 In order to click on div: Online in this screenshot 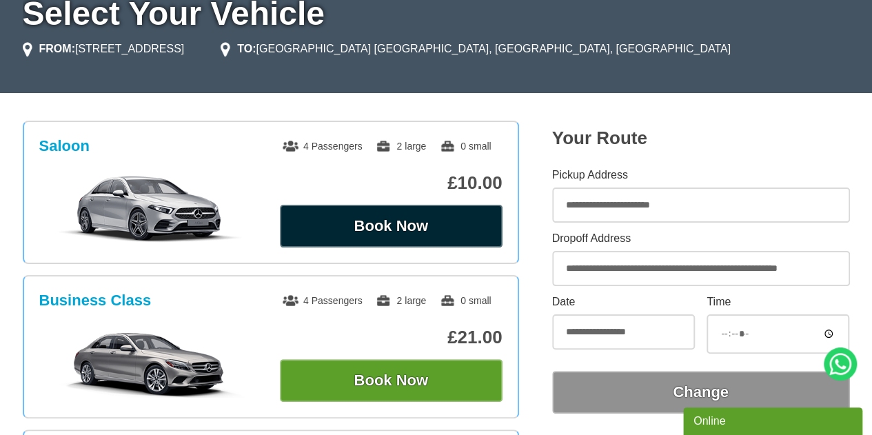, I will do `click(90, 17)`.